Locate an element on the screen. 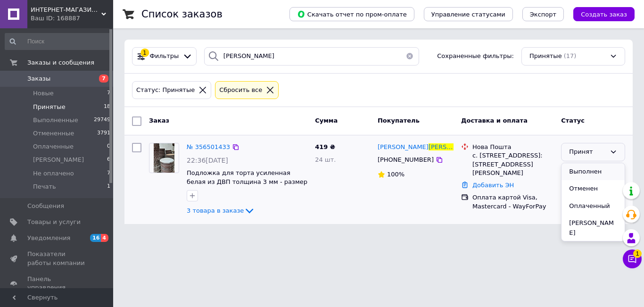 This screenshot has height=307, width=644. a: Фото товару is located at coordinates (164, 158).